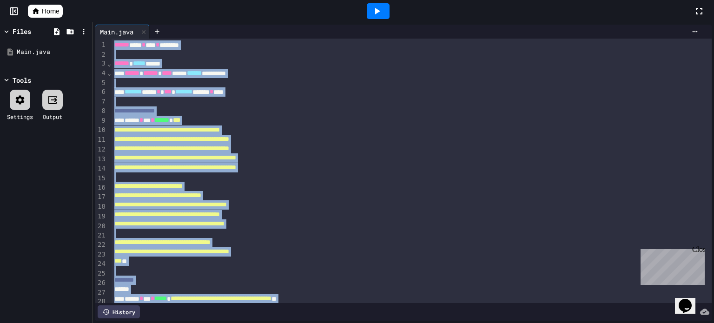 This screenshot has height=323, width=714. What do you see at coordinates (101, 111) in the screenshot?
I see `div: 8` at bounding box center [101, 111].